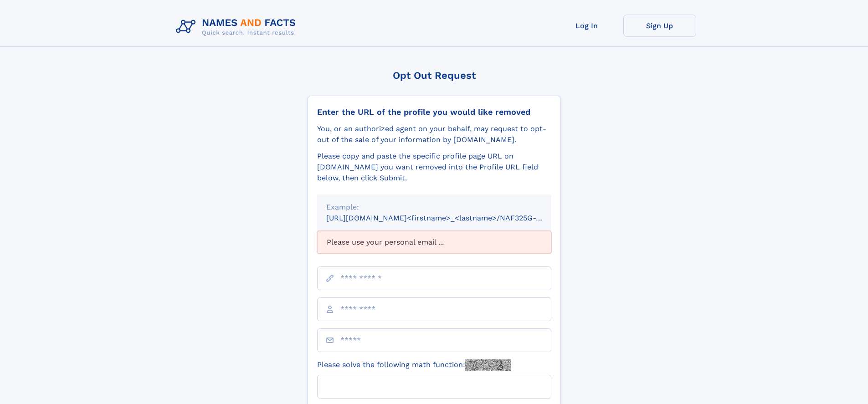  I want to click on label: Please solve the following math function:, so click(414, 365).